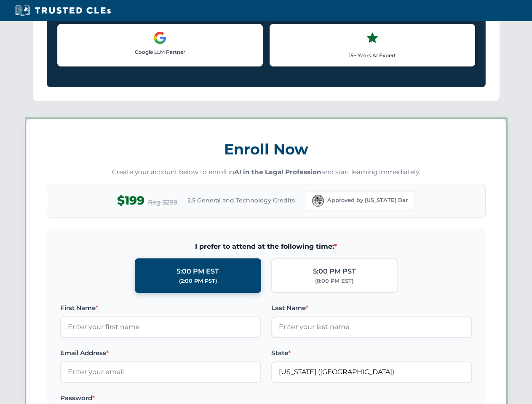  What do you see at coordinates (335, 272) in the screenshot?
I see `div: 5:00 PM PST` at bounding box center [335, 272].